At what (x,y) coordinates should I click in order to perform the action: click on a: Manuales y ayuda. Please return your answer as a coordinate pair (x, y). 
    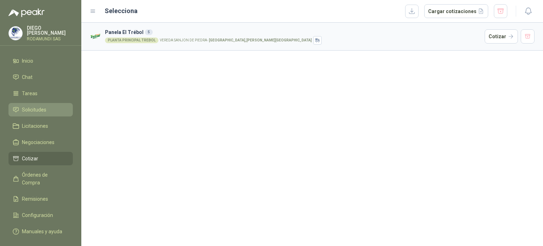
    Looking at the image, I should click on (41, 231).